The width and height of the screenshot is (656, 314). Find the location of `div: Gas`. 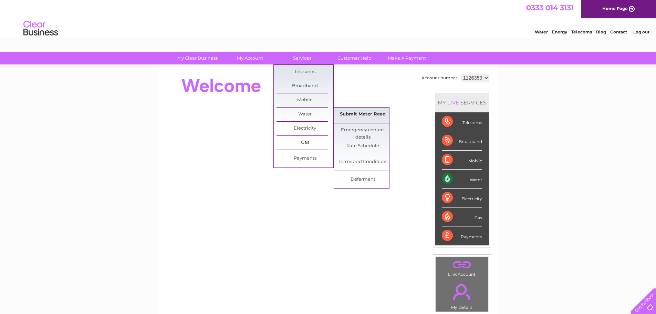

div: Gas is located at coordinates (462, 217).